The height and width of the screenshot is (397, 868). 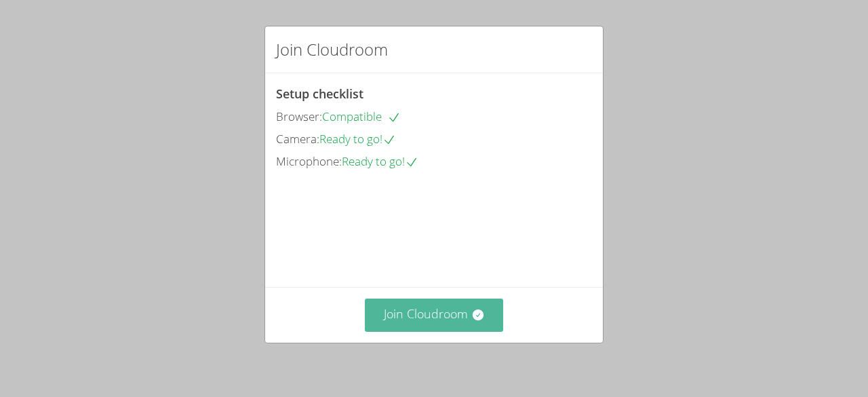 I want to click on span: Camera:, so click(x=298, y=139).